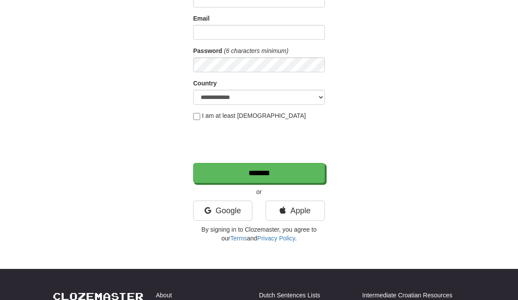 The width and height of the screenshot is (518, 300). I want to click on em: (6 characters minimum), so click(256, 51).